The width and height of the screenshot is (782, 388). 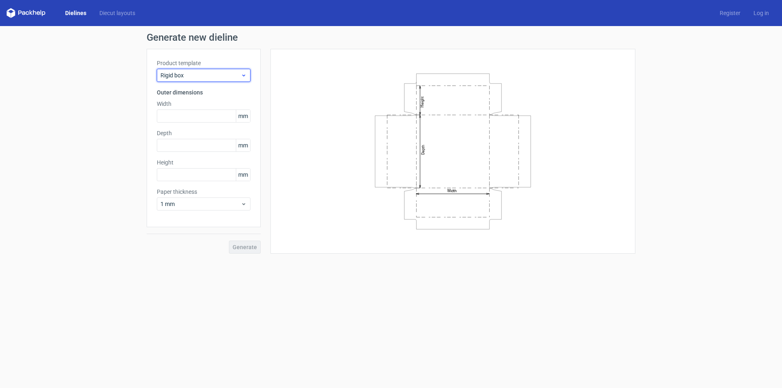 What do you see at coordinates (452, 191) in the screenshot?
I see `text: Width` at bounding box center [452, 191].